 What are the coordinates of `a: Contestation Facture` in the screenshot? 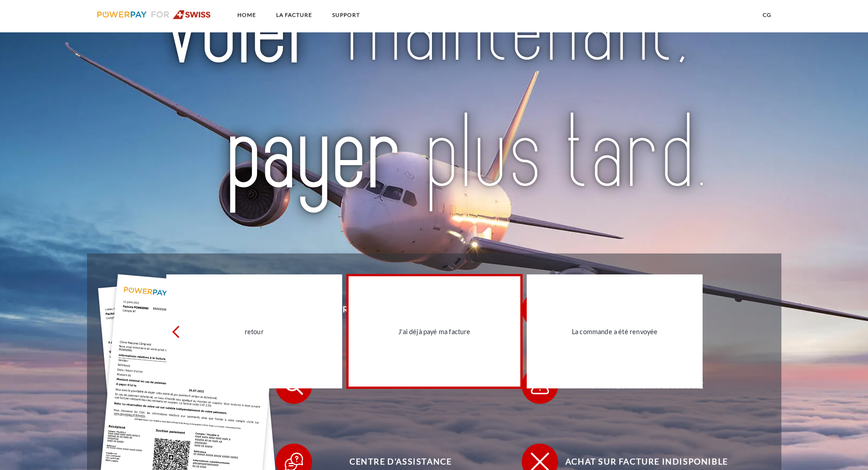 It's located at (640, 386).